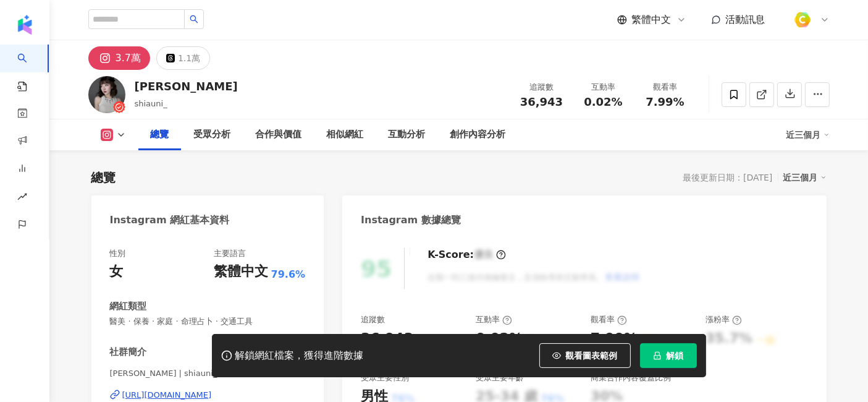  I want to click on div: 互動分析, so click(408, 135).